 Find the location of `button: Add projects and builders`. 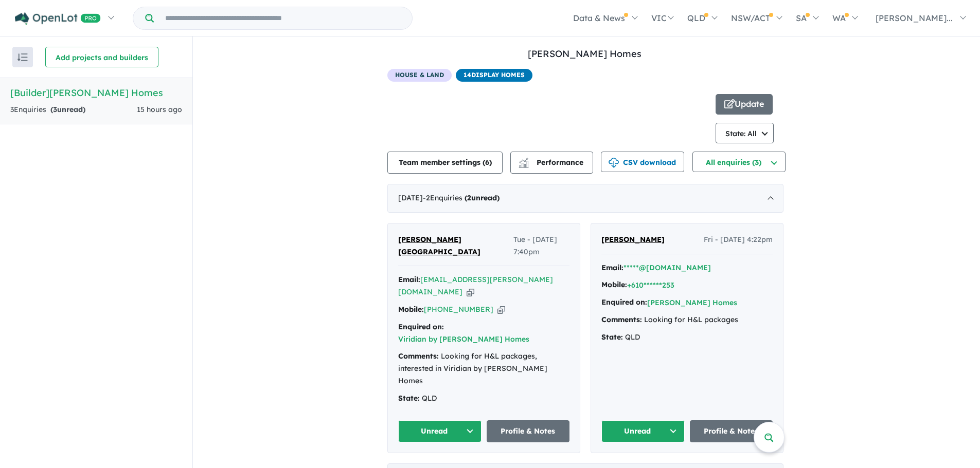

button: Add projects and builders is located at coordinates (102, 57).